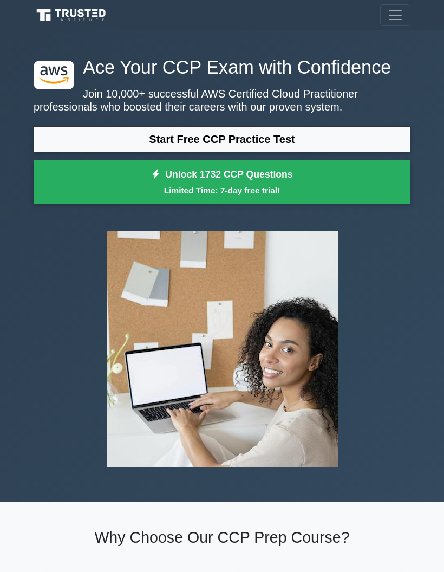  Describe the element at coordinates (222, 537) in the screenshot. I see `h2: Why Choose Our CCP Prep Course?` at that location.